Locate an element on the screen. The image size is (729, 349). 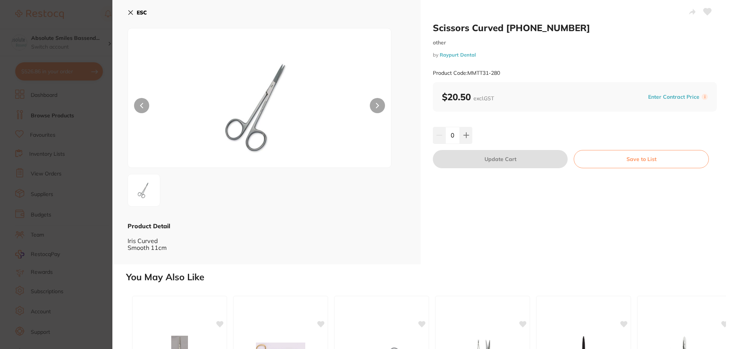
span: excl. GST is located at coordinates (483, 98).